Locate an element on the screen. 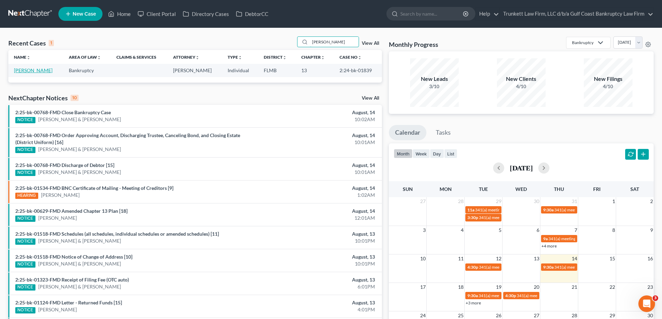  a: Client Portal is located at coordinates (157, 14).